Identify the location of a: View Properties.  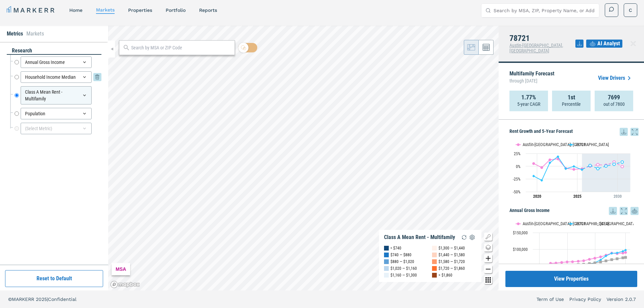
(571, 279).